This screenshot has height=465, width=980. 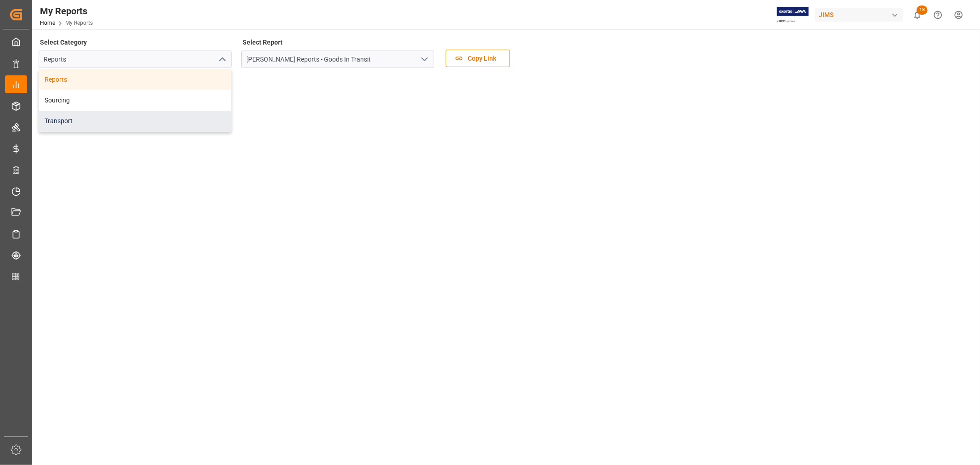 I want to click on button: Help Center, so click(x=938, y=14).